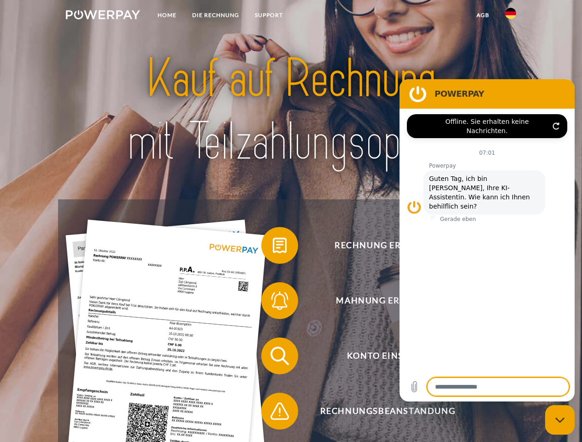 The image size is (582, 442). I want to click on button: Rechnungsbeanstandung, so click(381, 411).